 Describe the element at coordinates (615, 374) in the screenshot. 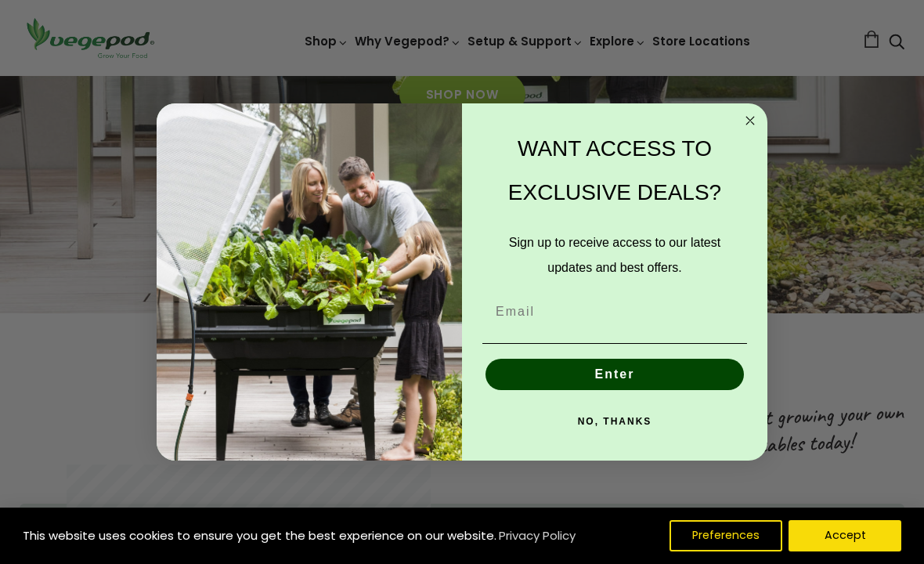

I see `button: Enter` at that location.